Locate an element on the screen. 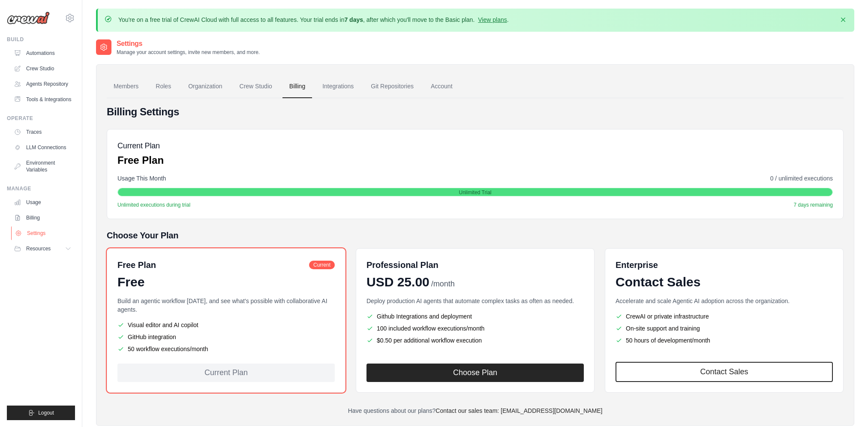  li: 50 hours of development/month is located at coordinates (724, 340).